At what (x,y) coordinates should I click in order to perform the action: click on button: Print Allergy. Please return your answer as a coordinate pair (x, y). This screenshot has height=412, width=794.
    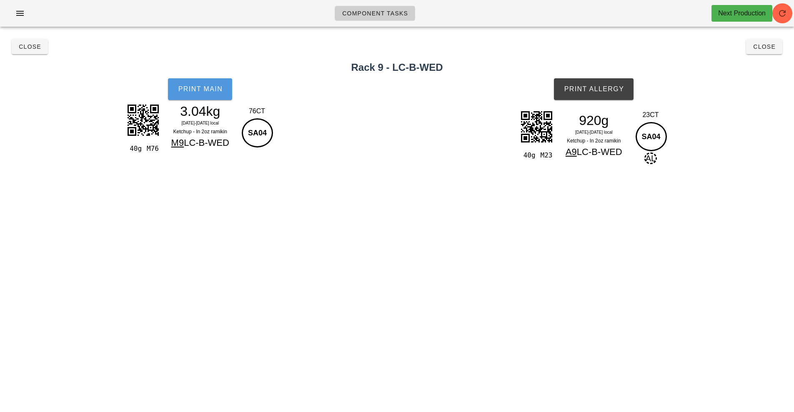
    Looking at the image, I should click on (593, 89).